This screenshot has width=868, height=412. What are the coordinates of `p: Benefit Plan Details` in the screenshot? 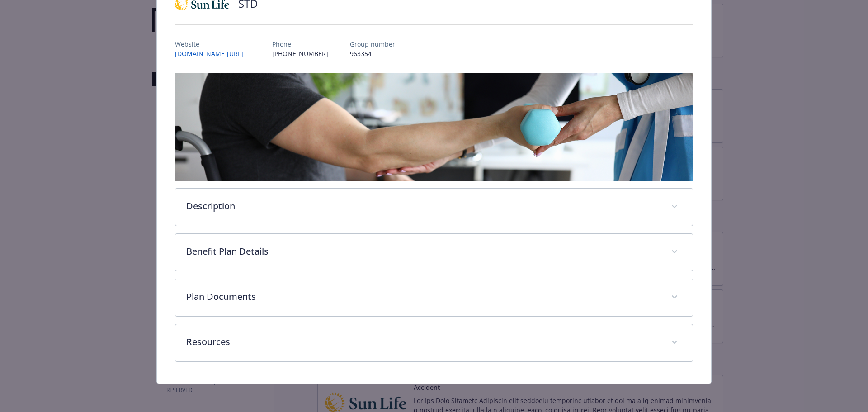 It's located at (423, 251).